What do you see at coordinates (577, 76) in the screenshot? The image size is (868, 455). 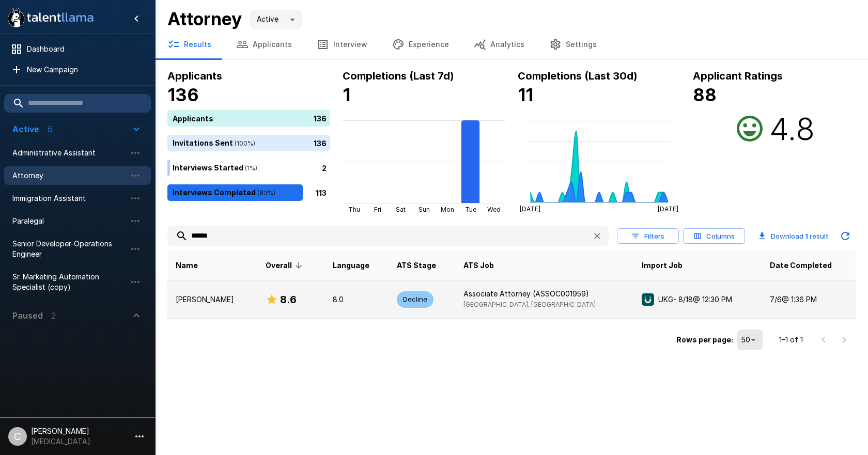 I see `b: Completions (Last 30d)` at bounding box center [577, 76].